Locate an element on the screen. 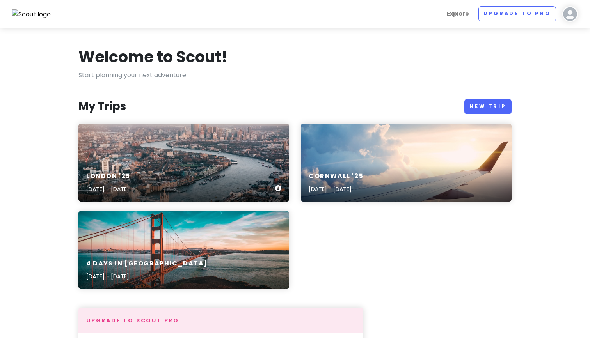 Image resolution: width=590 pixels, height=338 pixels. h3: My Trips is located at coordinates (102, 107).